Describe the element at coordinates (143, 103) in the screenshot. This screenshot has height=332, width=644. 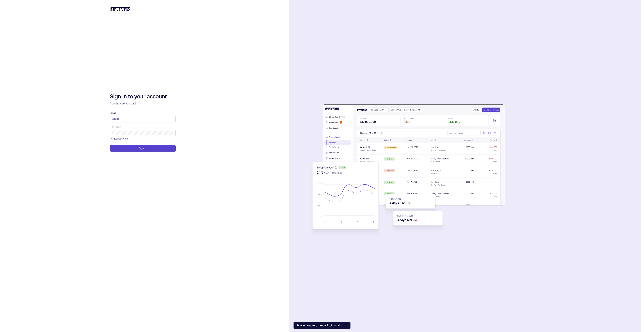
I see `p: Good to see you back!` at that location.